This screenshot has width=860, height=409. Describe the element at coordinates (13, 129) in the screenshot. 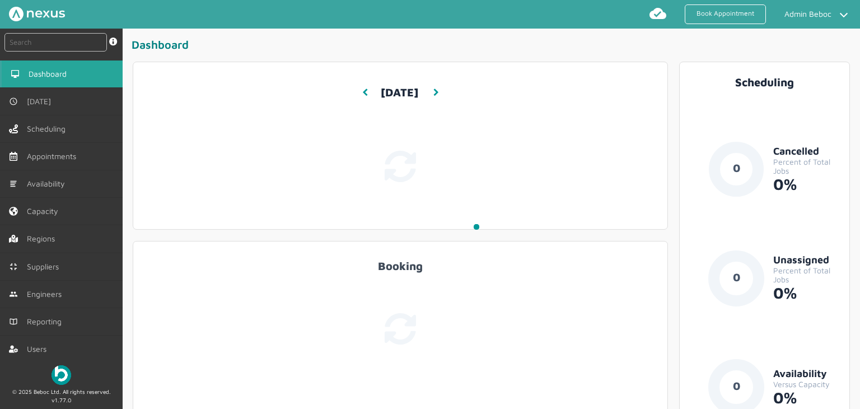

I see `img: scheduling-left-menu.svg` at that location.